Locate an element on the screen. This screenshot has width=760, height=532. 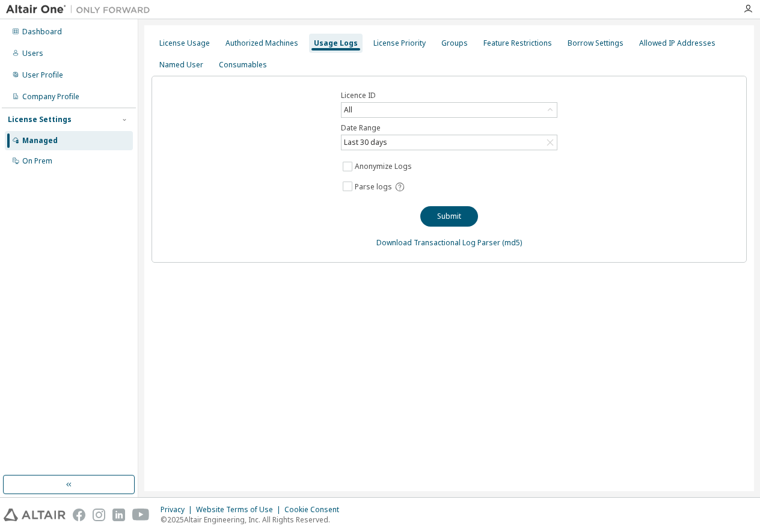
img: linkedin.svg is located at coordinates (119, 514).